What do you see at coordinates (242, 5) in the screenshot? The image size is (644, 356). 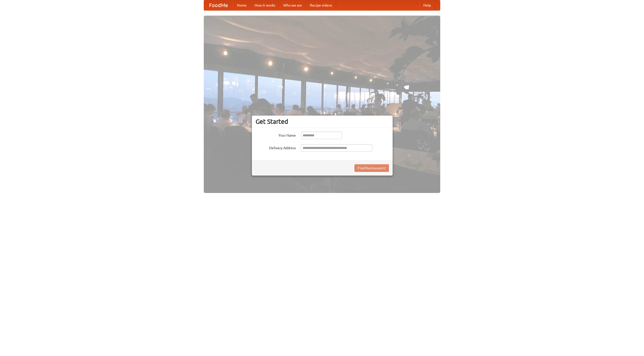 I see `a: Home` at bounding box center [242, 5].